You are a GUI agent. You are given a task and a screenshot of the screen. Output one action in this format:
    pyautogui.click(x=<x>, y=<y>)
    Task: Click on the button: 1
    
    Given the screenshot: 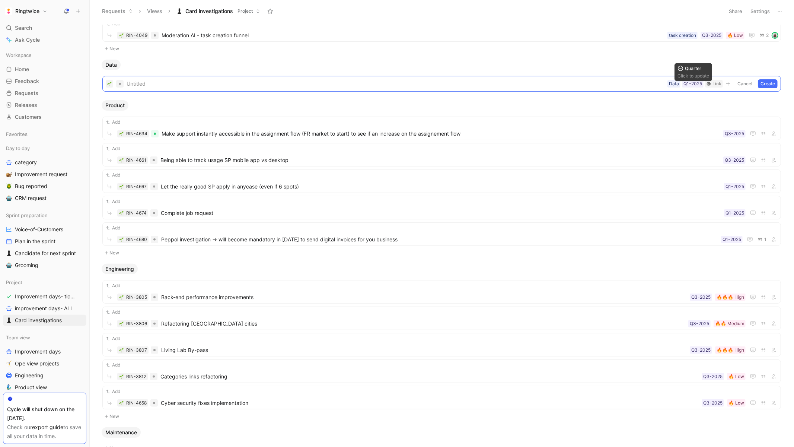 What is the action you would take?
    pyautogui.click(x=762, y=239)
    